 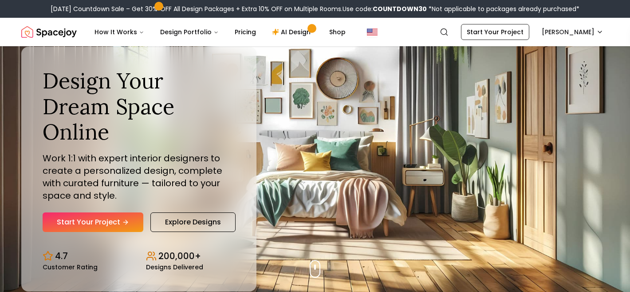 What do you see at coordinates (70, 267) in the screenshot?
I see `small: Customer Rating` at bounding box center [70, 267].